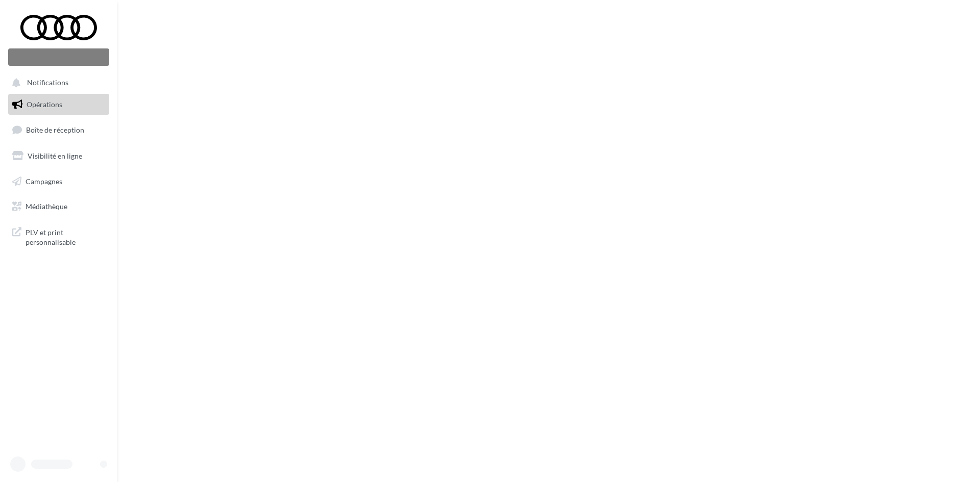  I want to click on a: PLV et print personnalisable, so click(59, 236).